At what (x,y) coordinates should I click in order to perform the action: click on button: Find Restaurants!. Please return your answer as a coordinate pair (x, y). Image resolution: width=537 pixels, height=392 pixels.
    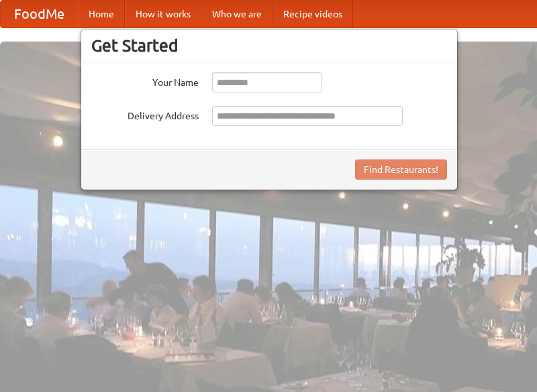
    Looking at the image, I should click on (401, 170).